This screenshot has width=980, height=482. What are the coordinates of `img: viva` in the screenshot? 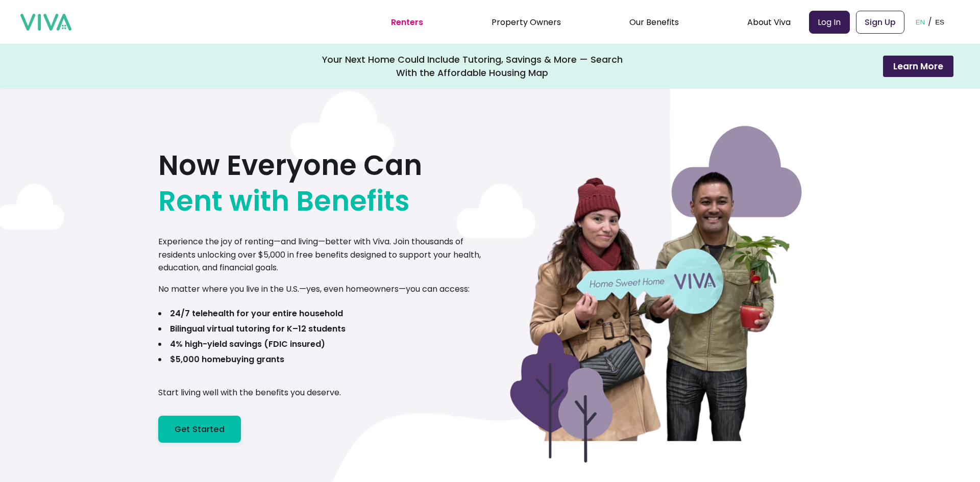 It's located at (46, 23).